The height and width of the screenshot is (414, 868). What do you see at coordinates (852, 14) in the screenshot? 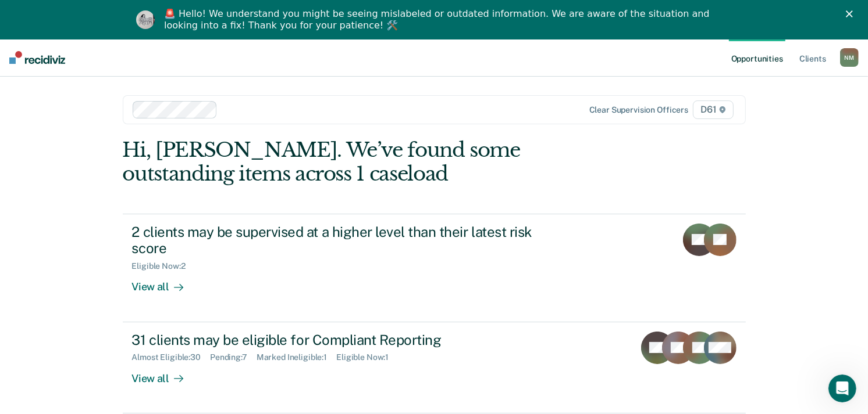
I see `div: Close` at bounding box center [852, 14].